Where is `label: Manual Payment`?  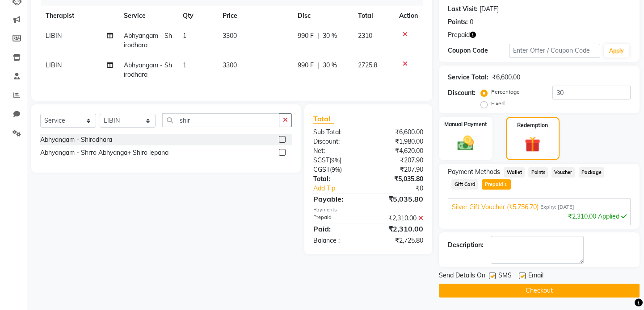
label: Manual Payment is located at coordinates (465, 124).